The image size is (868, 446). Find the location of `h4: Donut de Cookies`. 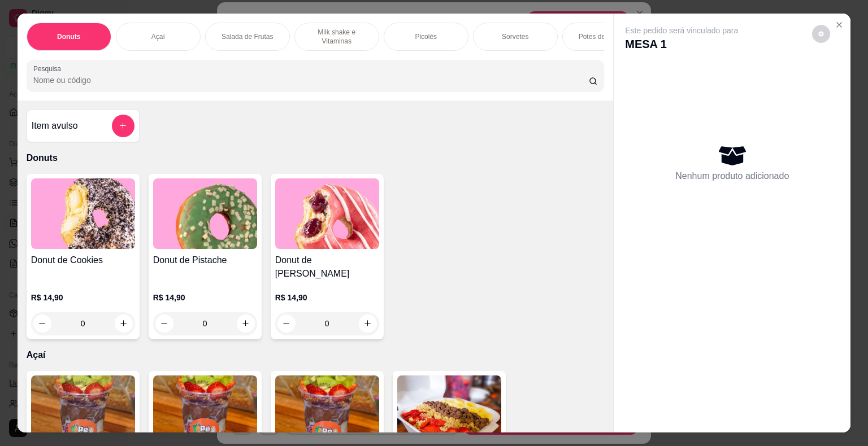

h4: Donut de Cookies is located at coordinates (83, 260).